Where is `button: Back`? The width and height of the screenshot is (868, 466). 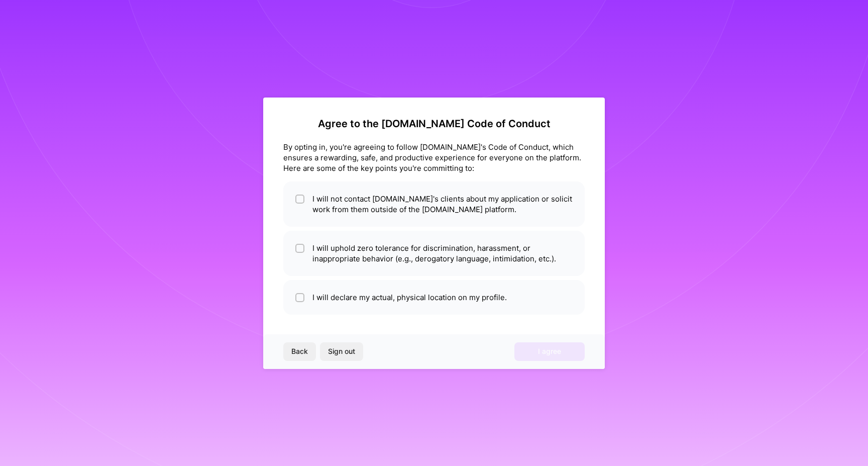
button: Back is located at coordinates (300, 352).